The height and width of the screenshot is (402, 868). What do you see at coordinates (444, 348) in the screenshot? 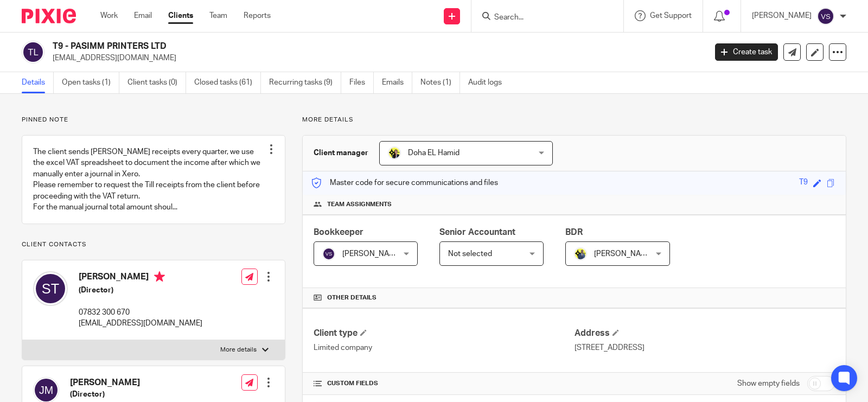
I see `p: Limited company` at bounding box center [444, 348].